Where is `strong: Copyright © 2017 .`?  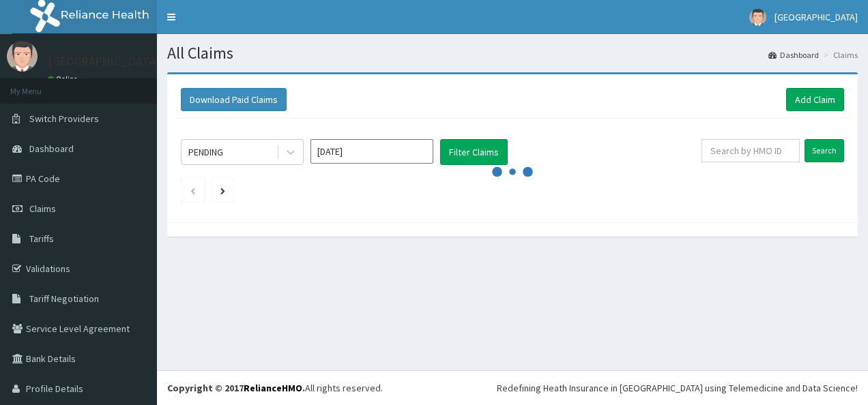 strong: Copyright © 2017 . is located at coordinates (236, 388).